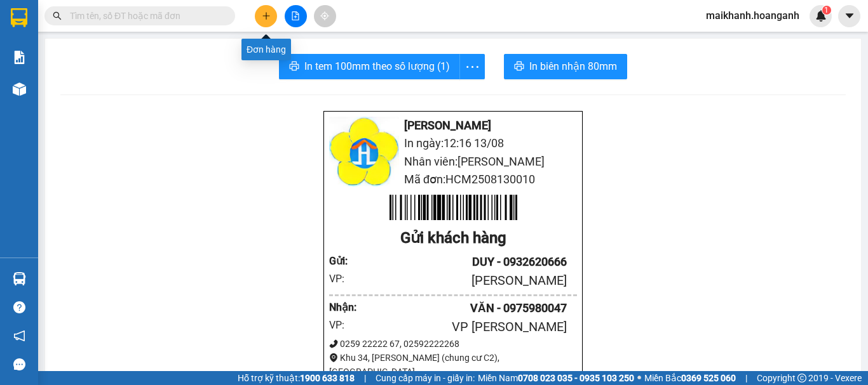 This screenshot has width=868, height=385. What do you see at coordinates (573, 66) in the screenshot?
I see `span: In biên nhận 80mm` at bounding box center [573, 66].